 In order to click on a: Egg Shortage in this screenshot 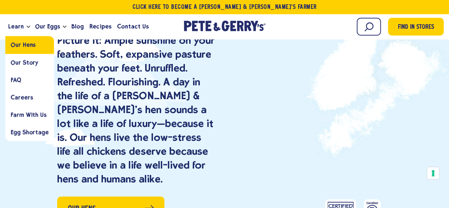, I will do `click(29, 132)`.